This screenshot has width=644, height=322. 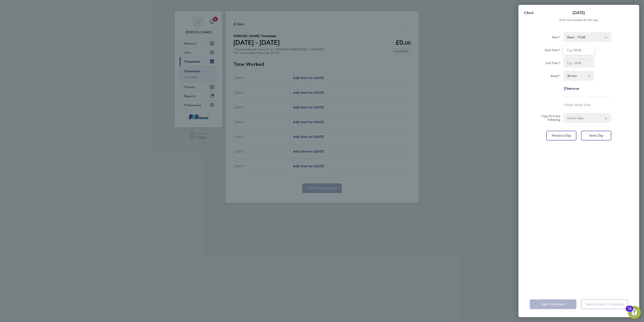 I want to click on button: Open Resource Center, 13 new notifications, so click(x=635, y=312).